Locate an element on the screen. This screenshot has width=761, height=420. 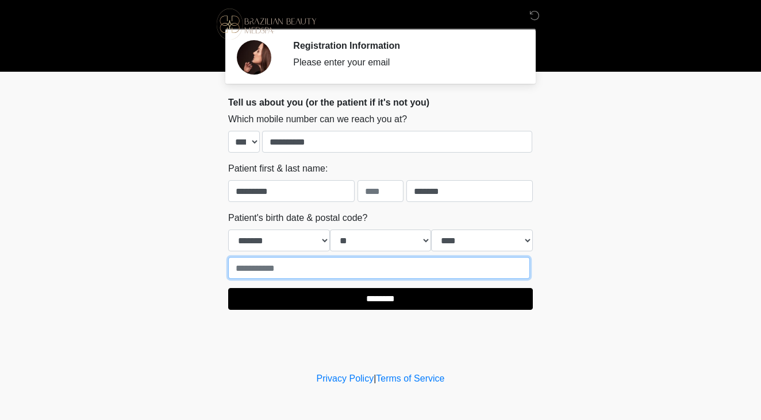
a: Privacy Policy is located at coordinates (345, 379).